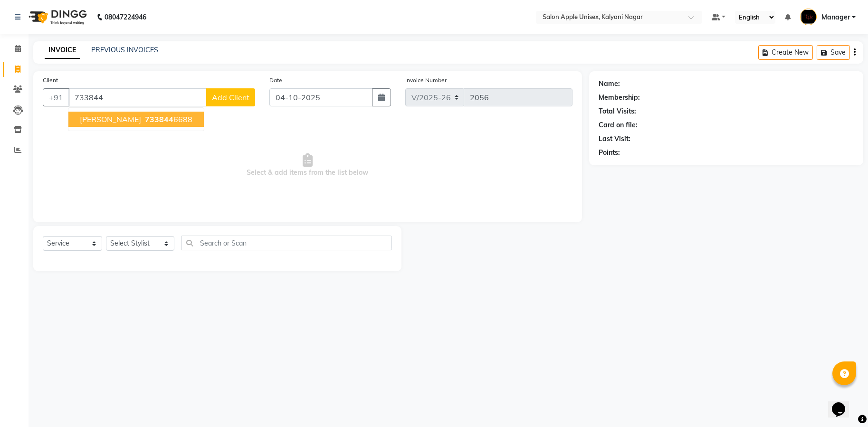 Image resolution: width=868 pixels, height=427 pixels. What do you see at coordinates (425, 80) in the screenshot?
I see `label: Invoice Number` at bounding box center [425, 80].